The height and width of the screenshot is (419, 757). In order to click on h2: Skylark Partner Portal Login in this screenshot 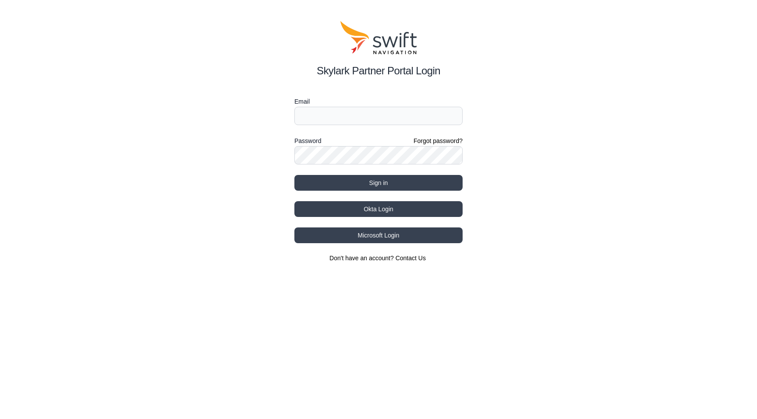, I will do `click(378, 71)`.